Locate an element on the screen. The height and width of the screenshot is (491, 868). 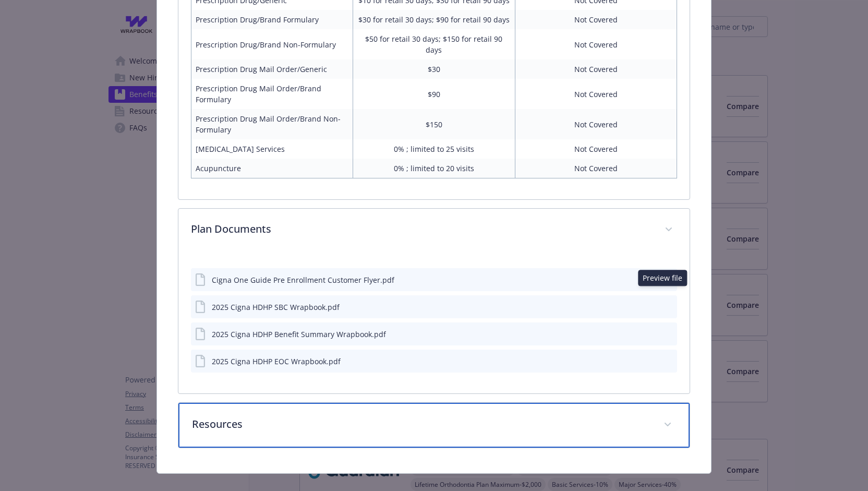
td: Prescription Drug/Brand Non-Formulary is located at coordinates (272, 45).